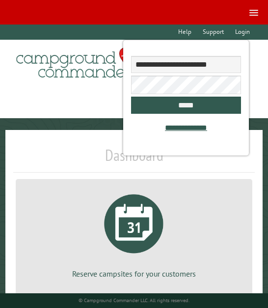 The image size is (268, 308). What do you see at coordinates (133, 159) in the screenshot?
I see `h1: Dashboard` at bounding box center [133, 159].